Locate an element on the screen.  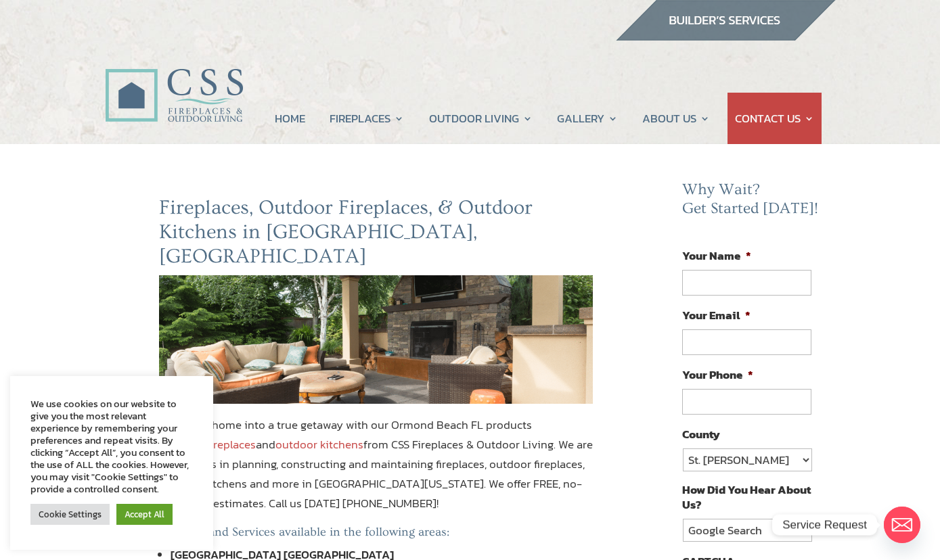
a: ABOUT US is located at coordinates (676, 118).